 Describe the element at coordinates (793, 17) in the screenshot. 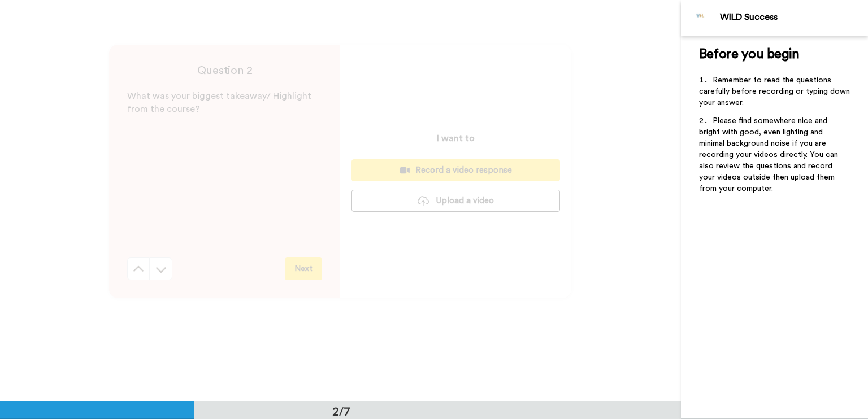

I see `div: WILD Success` at that location.